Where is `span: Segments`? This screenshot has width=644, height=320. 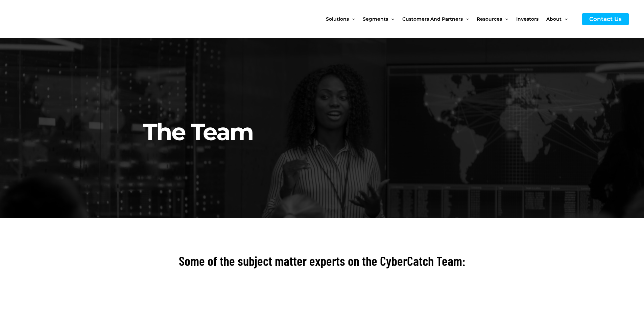 span: Segments is located at coordinates (375, 19).